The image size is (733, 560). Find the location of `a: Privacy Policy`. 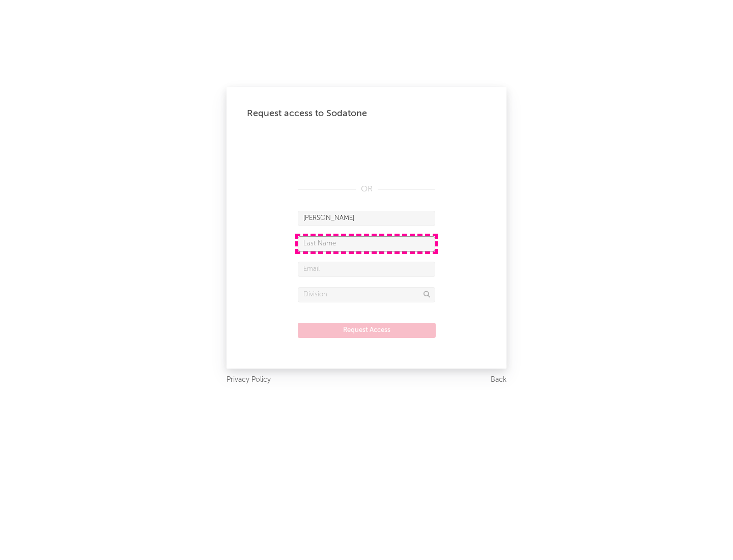

a: Privacy Policy is located at coordinates (248, 380).